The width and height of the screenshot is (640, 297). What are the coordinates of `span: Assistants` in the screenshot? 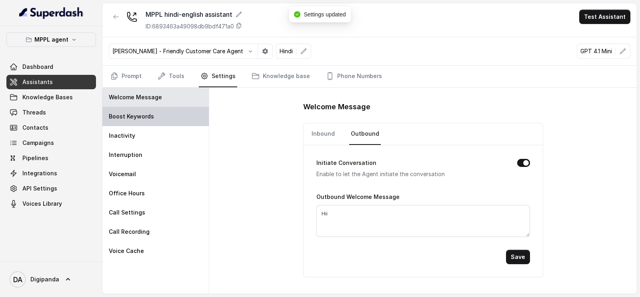 It's located at (38, 82).